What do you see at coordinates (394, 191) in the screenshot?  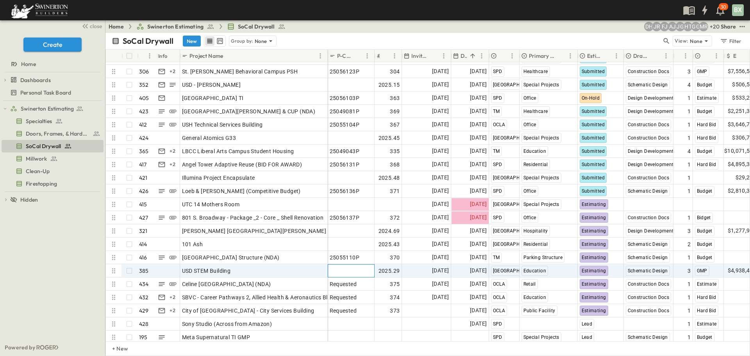 I see `span: 371` at bounding box center [394, 191].